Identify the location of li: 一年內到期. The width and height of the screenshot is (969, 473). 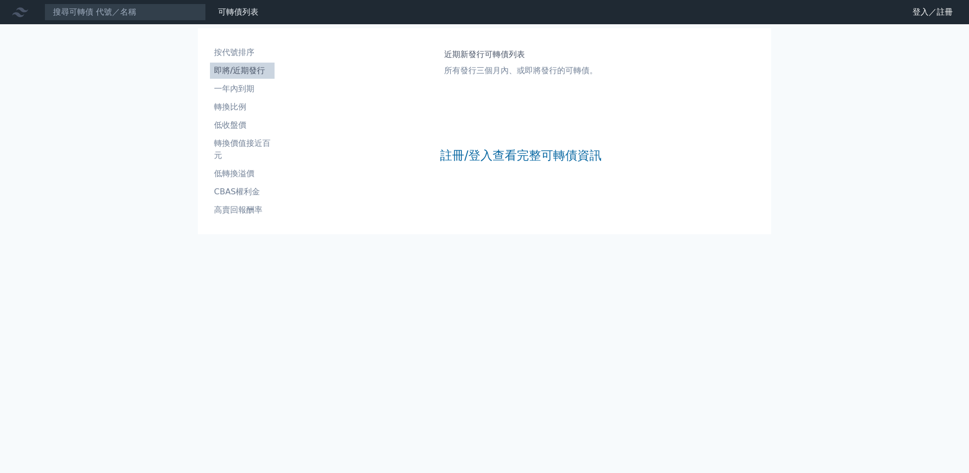
(242, 89).